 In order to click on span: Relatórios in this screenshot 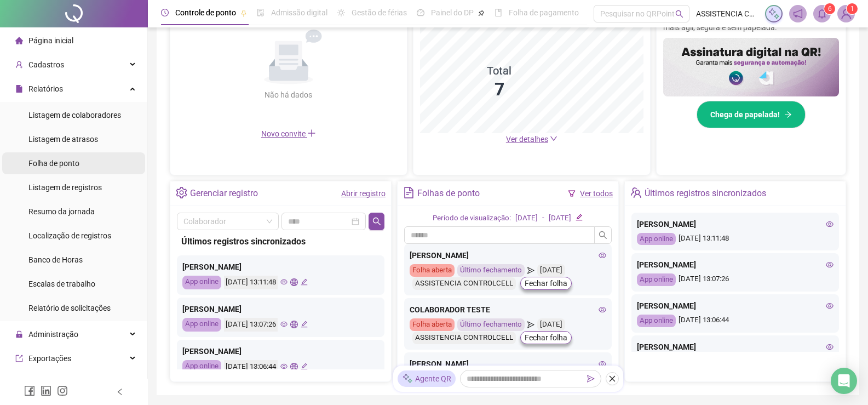, I will do `click(45, 89)`.